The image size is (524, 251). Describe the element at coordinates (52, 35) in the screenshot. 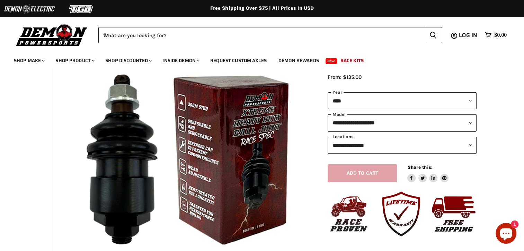

I see `img: Demon Powersports` at that location.